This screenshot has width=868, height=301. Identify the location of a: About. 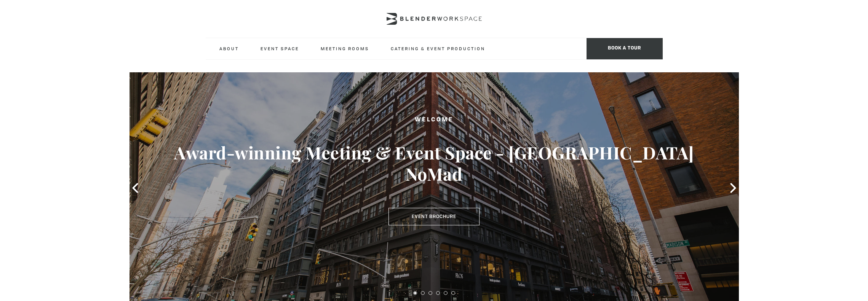
(229, 49).